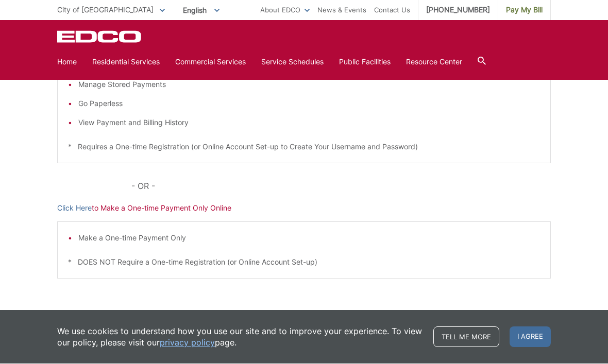 This screenshot has height=364, width=608. Describe the element at coordinates (342, 11) in the screenshot. I see `a: News & Events` at that location.